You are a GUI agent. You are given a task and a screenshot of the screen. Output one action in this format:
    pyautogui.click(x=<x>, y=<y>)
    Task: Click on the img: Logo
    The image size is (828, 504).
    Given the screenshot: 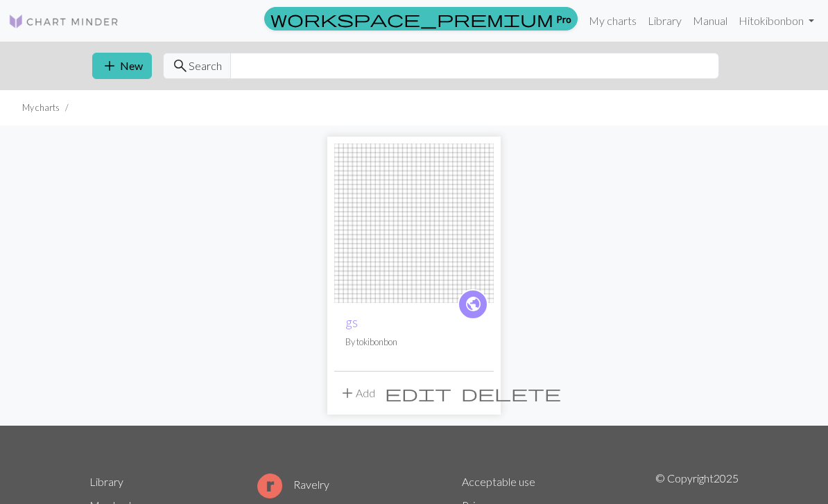 What is the action you would take?
    pyautogui.click(x=64, y=21)
    